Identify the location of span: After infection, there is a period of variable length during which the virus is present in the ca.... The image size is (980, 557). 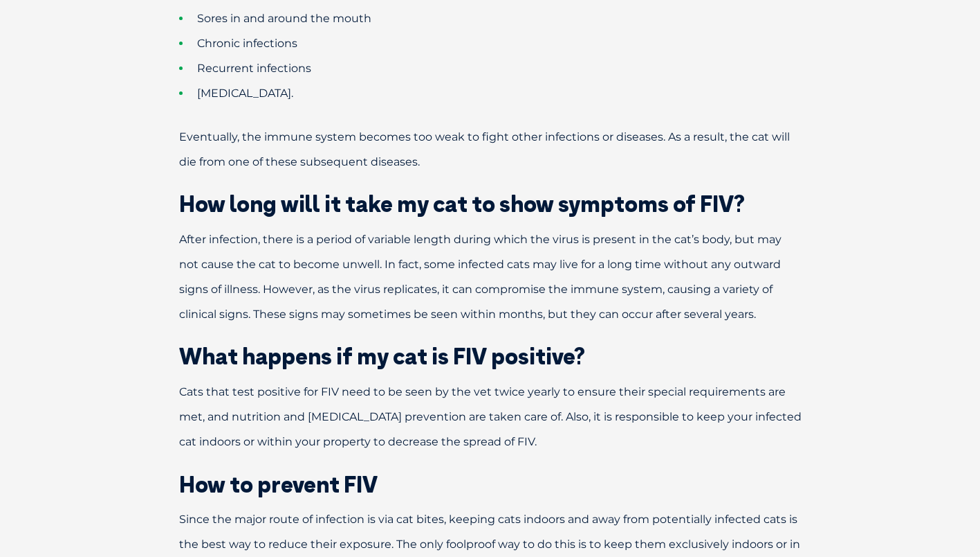
(480, 276).